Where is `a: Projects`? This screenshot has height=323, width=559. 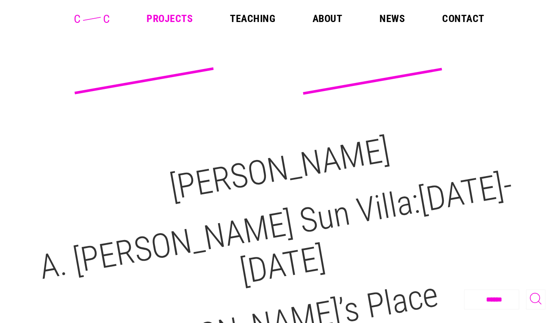
a: Projects is located at coordinates (169, 19).